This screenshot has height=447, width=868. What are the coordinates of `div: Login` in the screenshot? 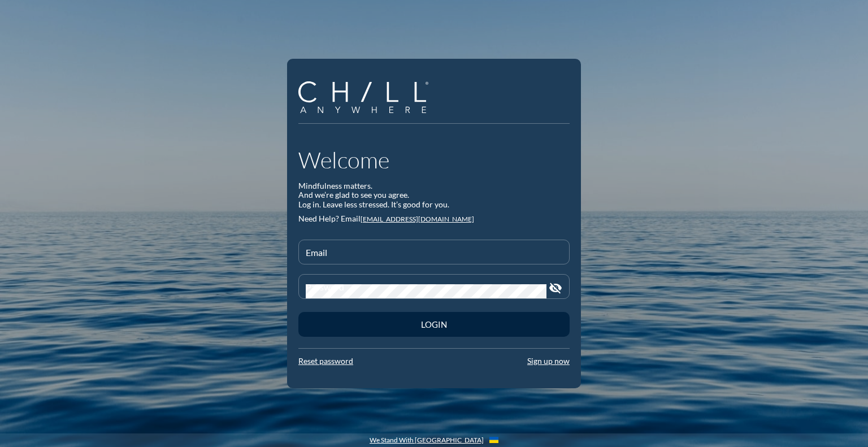 It's located at (434, 324).